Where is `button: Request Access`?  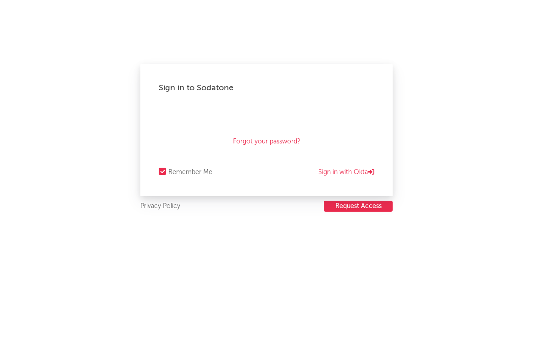 button: Request Access is located at coordinates (358, 206).